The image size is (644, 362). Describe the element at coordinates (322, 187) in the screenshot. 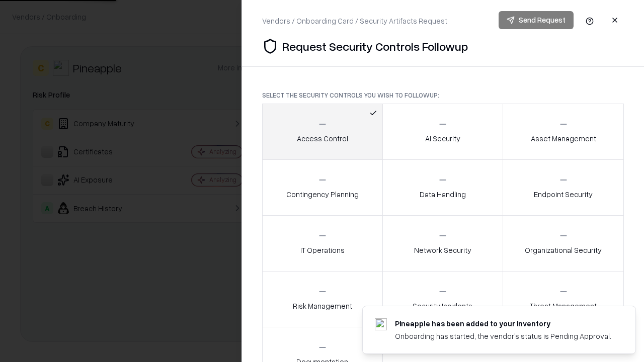

I see `button: Contingency Planning` at that location.